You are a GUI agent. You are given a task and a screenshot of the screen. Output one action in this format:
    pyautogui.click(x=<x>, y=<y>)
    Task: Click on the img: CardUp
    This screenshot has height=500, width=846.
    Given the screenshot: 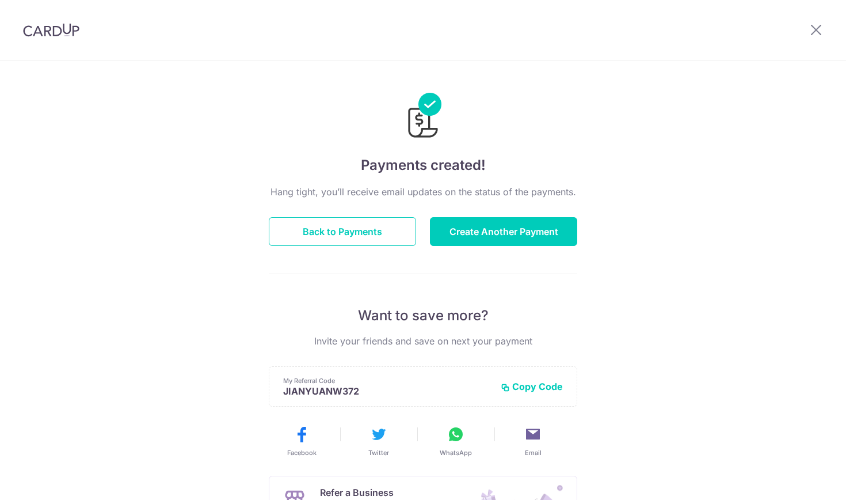 What is the action you would take?
    pyautogui.click(x=51, y=30)
    